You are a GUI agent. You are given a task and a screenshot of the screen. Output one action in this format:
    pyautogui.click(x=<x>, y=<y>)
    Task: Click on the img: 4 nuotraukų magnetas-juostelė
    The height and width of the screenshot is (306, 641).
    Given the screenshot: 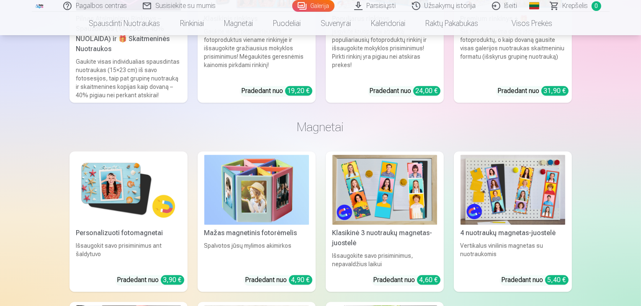 What is the action you would take?
    pyautogui.click(x=513, y=189)
    